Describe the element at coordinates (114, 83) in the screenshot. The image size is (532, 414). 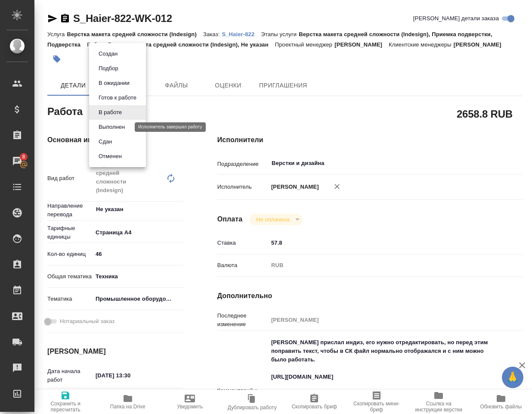
I see `button: В ожидании` at that location.